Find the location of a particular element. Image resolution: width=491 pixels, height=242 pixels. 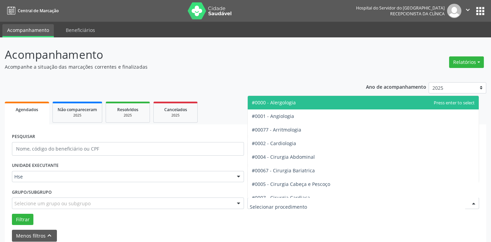

p: Acompanhe a situação das marcações correntes e finalizadas is located at coordinates (173, 67).